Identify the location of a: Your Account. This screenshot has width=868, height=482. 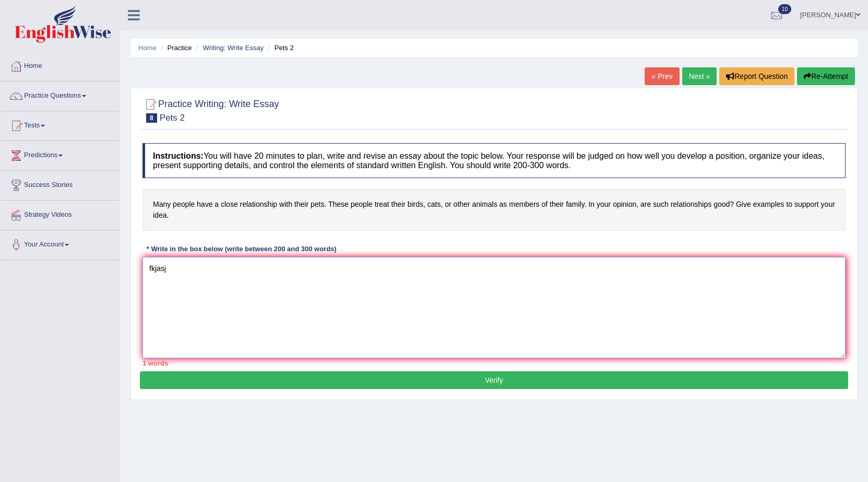
(60, 243).